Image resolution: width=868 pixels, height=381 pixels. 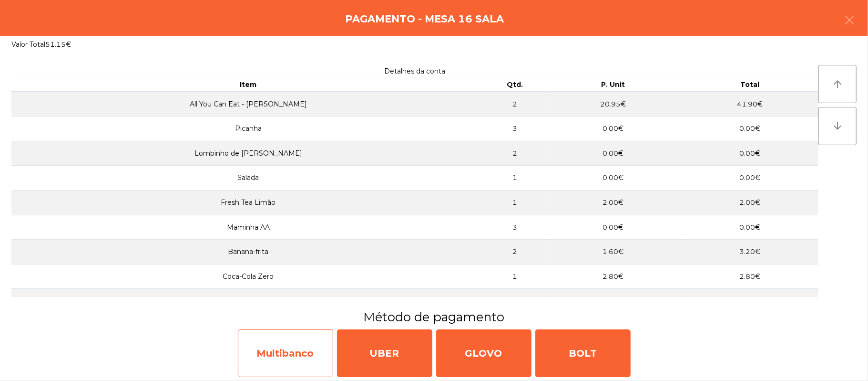 I want to click on td: Coca-Cola Zero, so click(x=248, y=276).